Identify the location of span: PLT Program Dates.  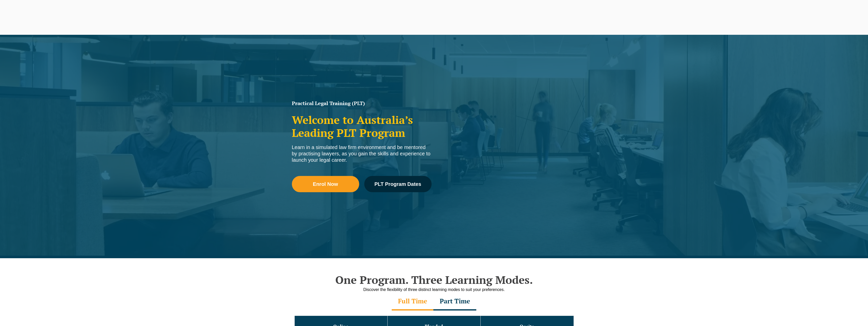
(398, 184).